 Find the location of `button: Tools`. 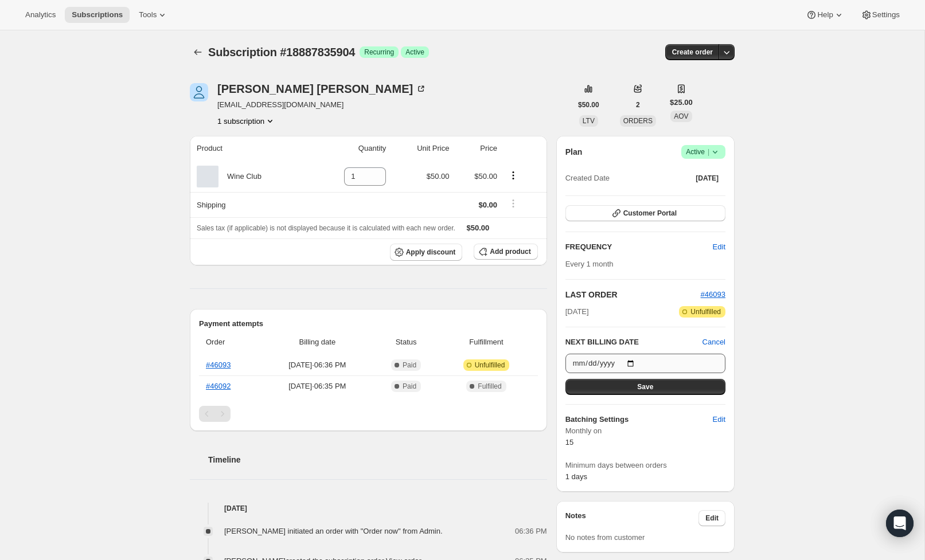

button: Tools is located at coordinates (153, 15).